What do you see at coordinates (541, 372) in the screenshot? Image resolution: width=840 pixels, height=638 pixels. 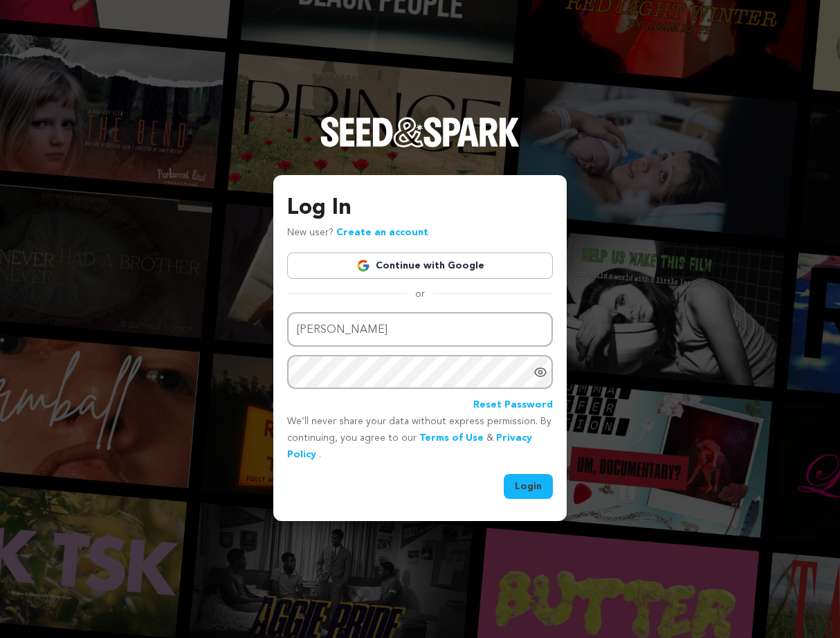 I see `a: Show password as plain text. Warning: this will display your password on the screen.` at bounding box center [541, 372].